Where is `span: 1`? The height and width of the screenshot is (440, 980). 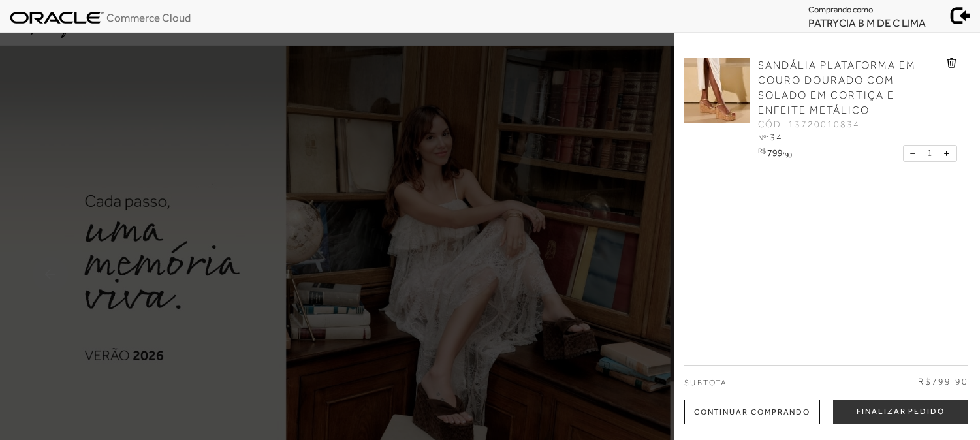
span: 1 is located at coordinates (929, 153).